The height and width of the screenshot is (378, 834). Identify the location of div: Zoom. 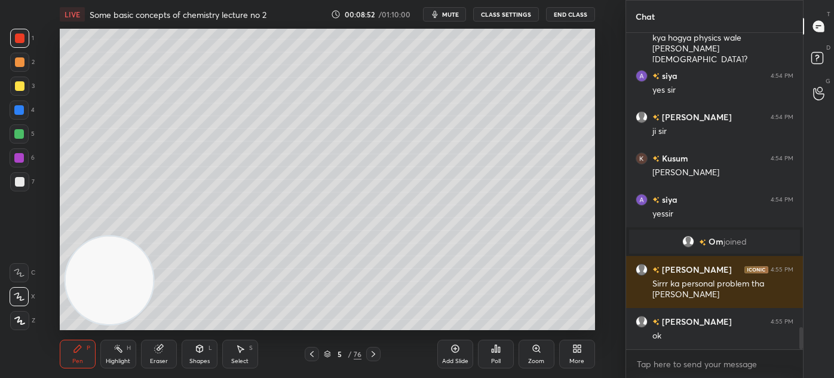
(536, 361).